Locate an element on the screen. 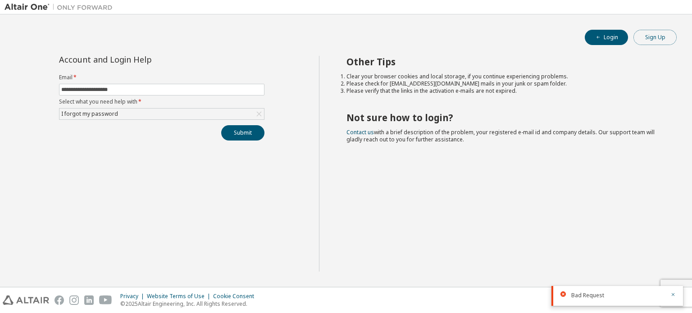 The image size is (692, 313). img: facebook.svg is located at coordinates (59, 300).